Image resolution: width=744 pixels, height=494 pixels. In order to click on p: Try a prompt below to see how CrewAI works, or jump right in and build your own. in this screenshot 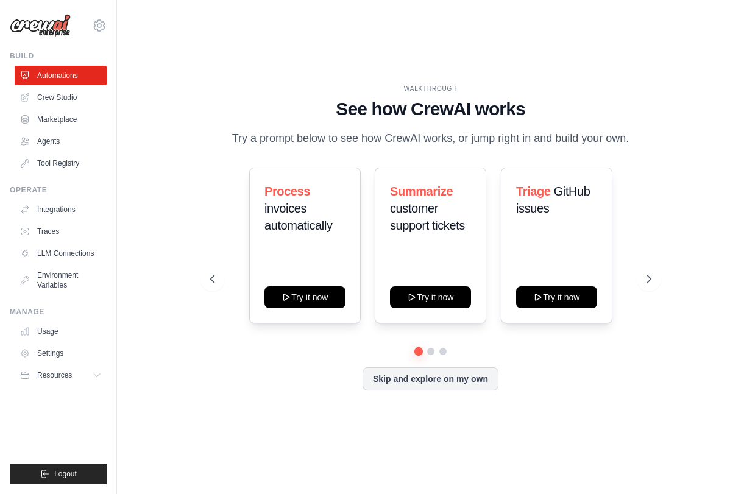, I will do `click(431, 138)`.